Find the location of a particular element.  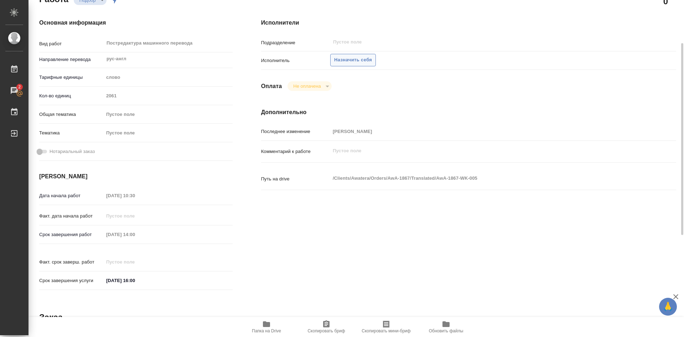

span: Нотариальный заказ is located at coordinates (72, 151).